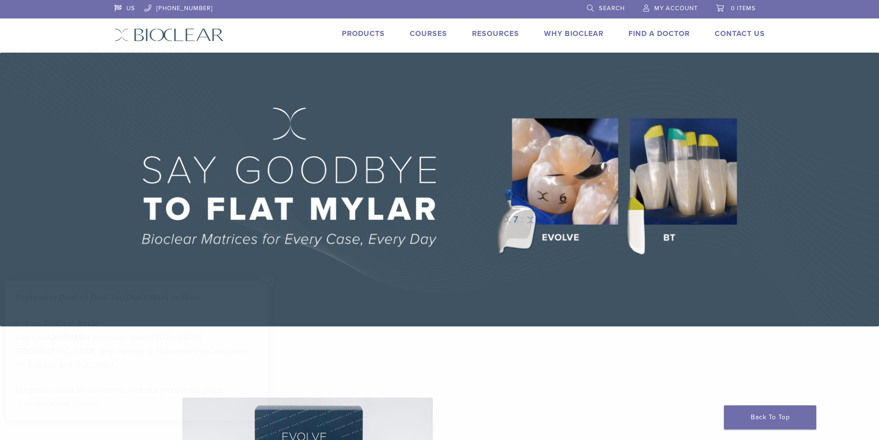 This screenshot has height=440, width=879. What do you see at coordinates (57, 323) in the screenshot?
I see `strong: 5+2 on Refills is Back!` at bounding box center [57, 323].